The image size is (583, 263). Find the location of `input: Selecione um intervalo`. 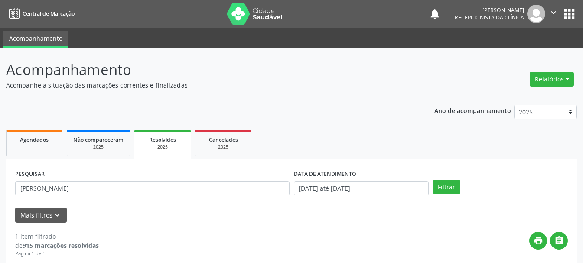

input: Selecione um intervalo is located at coordinates (361, 189).